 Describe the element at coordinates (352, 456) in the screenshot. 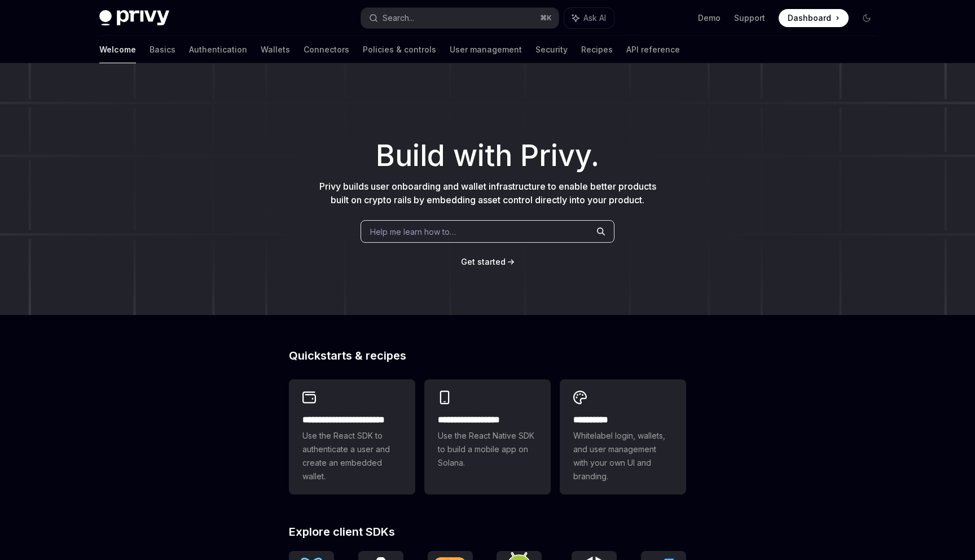

I see `span: Use the React SDK to authenticate a user and create an embedded wallet.` at that location.